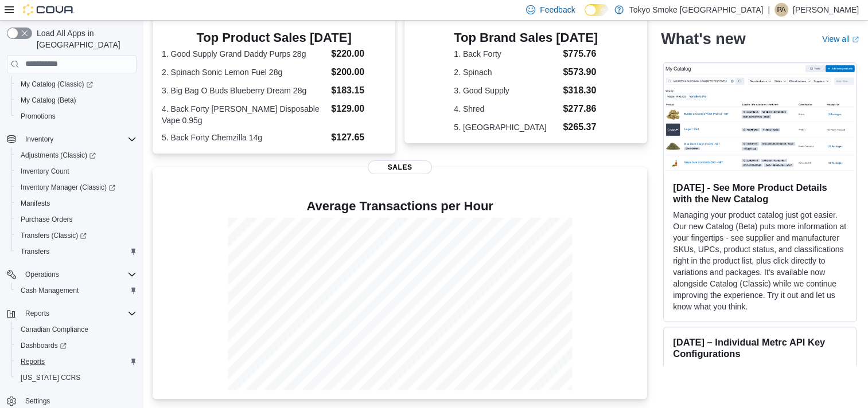 This screenshot has width=868, height=408. Describe the element at coordinates (39, 140) in the screenshot. I see `span: Inventory` at that location.